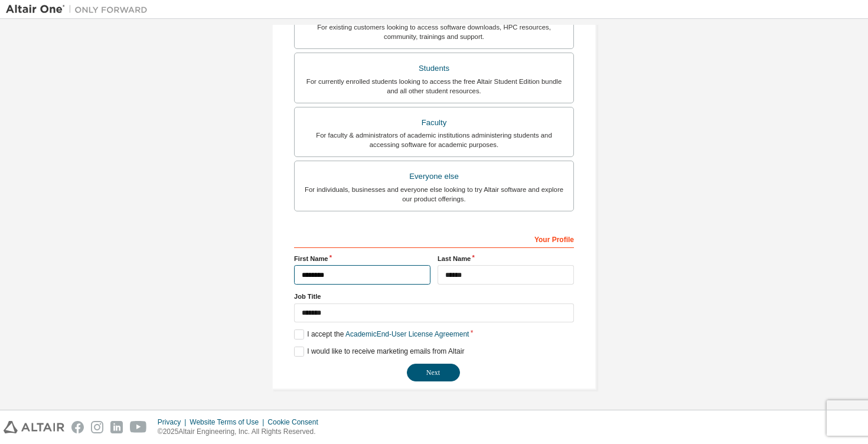 This screenshot has height=444, width=868. What do you see at coordinates (434, 123) in the screenshot?
I see `div: Faculty` at bounding box center [434, 123].